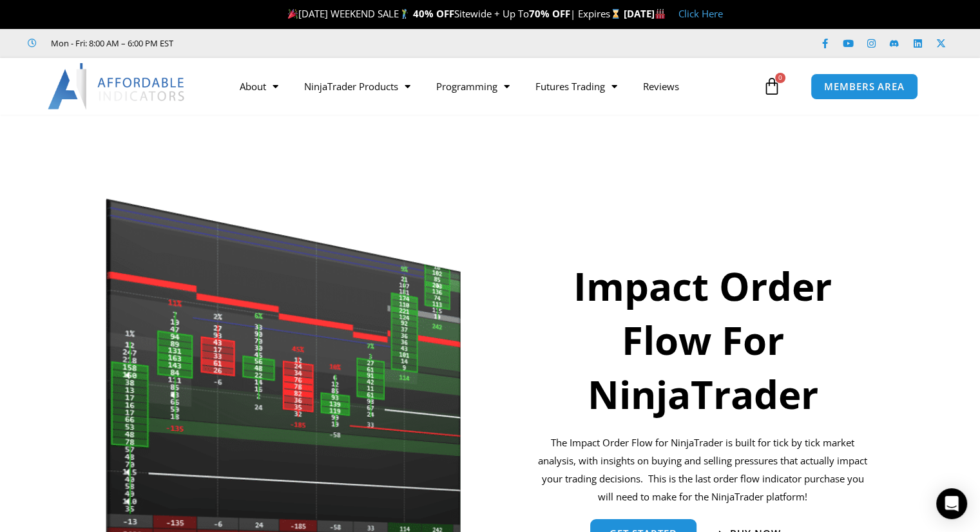 The width and height of the screenshot is (980, 532). What do you see at coordinates (576, 86) in the screenshot?
I see `a: Futures Trading` at bounding box center [576, 86].